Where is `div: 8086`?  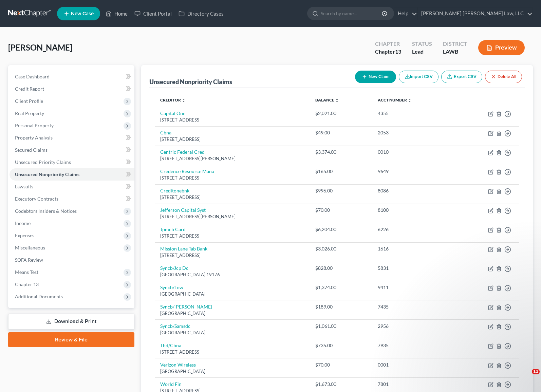
div: 8086 is located at coordinates (413, 191).